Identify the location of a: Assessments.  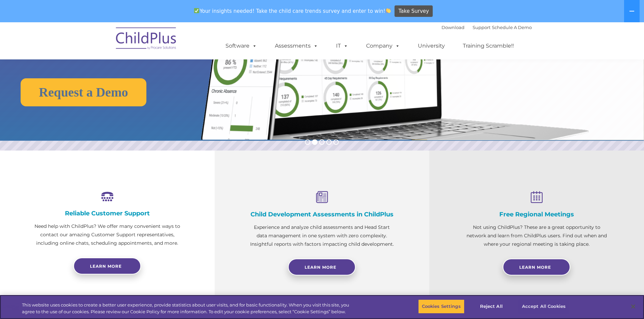
(297, 46).